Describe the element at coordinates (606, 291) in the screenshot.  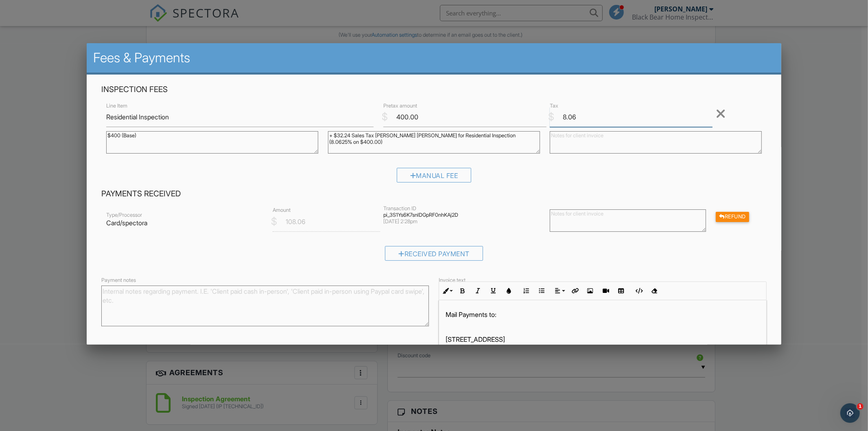
I see `button: Insert Video` at that location.